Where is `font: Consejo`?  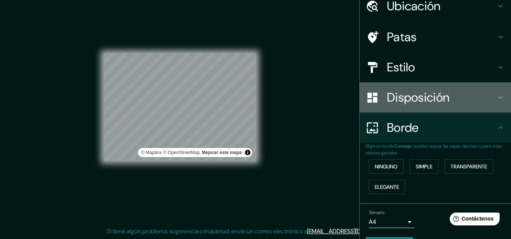 font: Consejo is located at coordinates (403, 146).